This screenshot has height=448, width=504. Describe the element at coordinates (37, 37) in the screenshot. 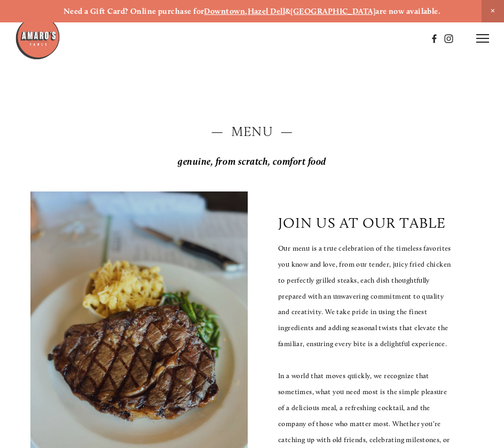

I see `img: Amaro's Table` at that location.